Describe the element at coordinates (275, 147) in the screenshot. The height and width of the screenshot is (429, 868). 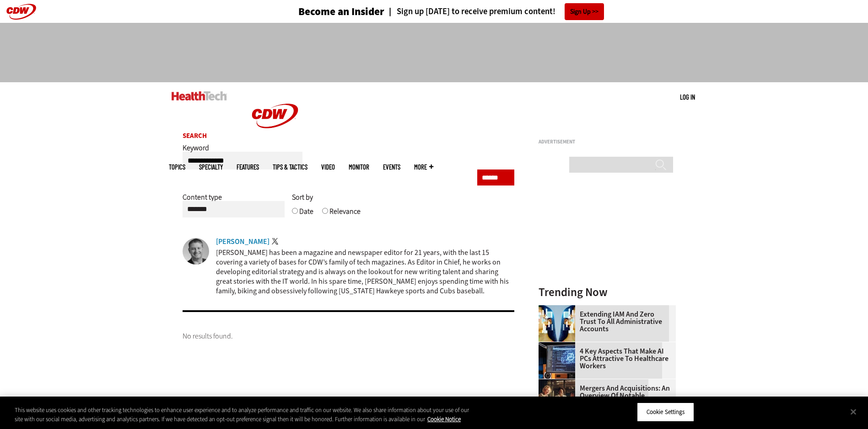
I see `a: CDW` at that location.